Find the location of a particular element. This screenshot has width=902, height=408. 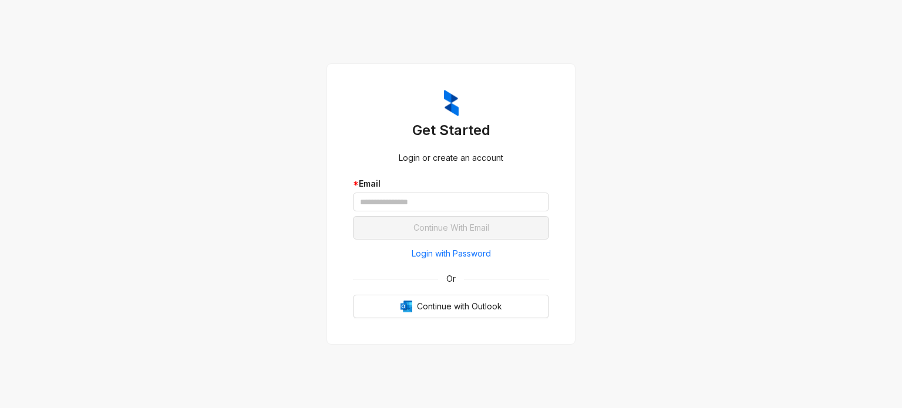

img: Outlook is located at coordinates (406, 306).